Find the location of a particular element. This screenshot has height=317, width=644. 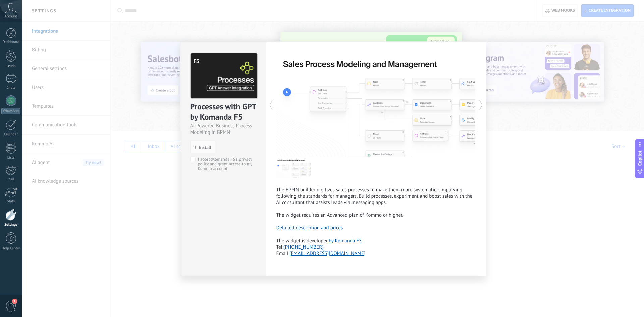

button: Install is located at coordinates (202, 147).